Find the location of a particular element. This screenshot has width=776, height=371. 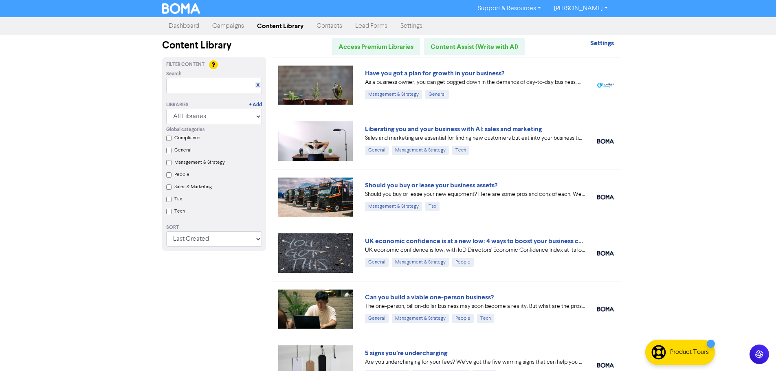

div: Sales and marketing are essential for finding new customers but eat into your business time. We e... is located at coordinates (475, 138).